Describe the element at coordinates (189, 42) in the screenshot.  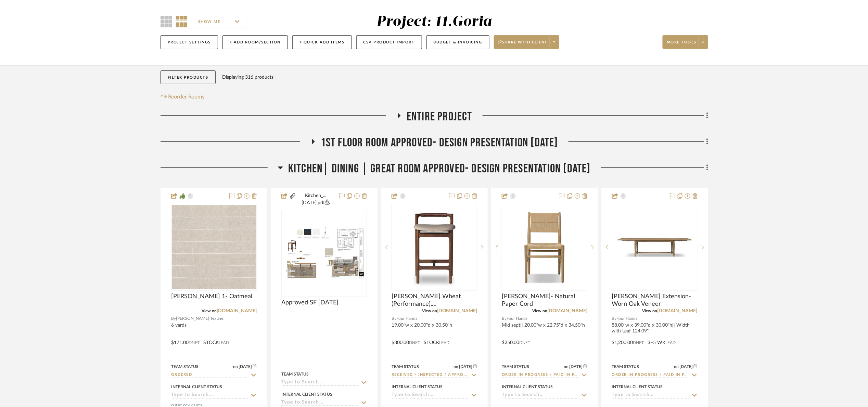
I see `button: Project Settings` at that location.